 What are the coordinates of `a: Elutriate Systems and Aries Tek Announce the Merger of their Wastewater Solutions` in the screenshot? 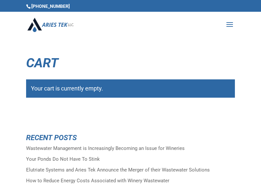 It's located at (118, 170).